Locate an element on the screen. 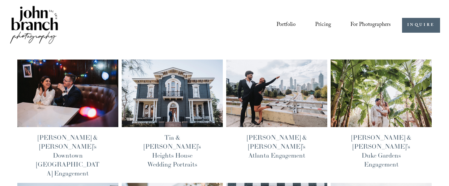 This screenshot has height=186, width=449. img: Shakira &amp; Shawn’s Atlanta Engagement is located at coordinates (276, 93).